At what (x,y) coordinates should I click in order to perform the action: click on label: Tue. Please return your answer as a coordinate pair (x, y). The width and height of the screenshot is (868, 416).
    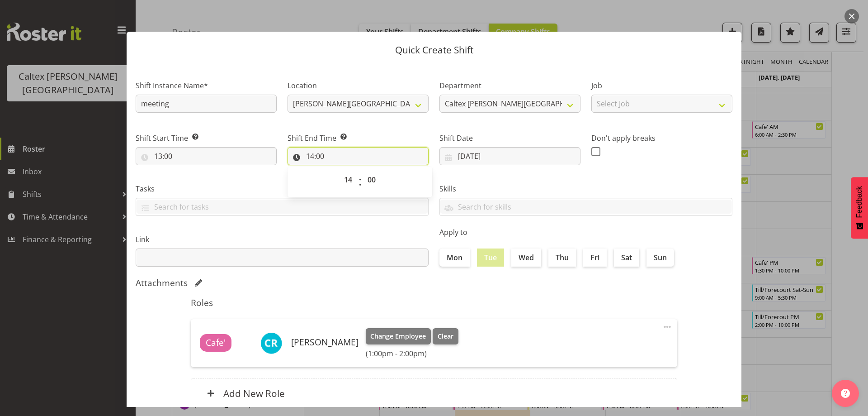
    Looking at the image, I should click on (490, 257).